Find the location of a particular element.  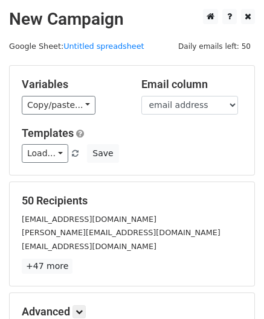

h5: Advanced is located at coordinates (132, 312).